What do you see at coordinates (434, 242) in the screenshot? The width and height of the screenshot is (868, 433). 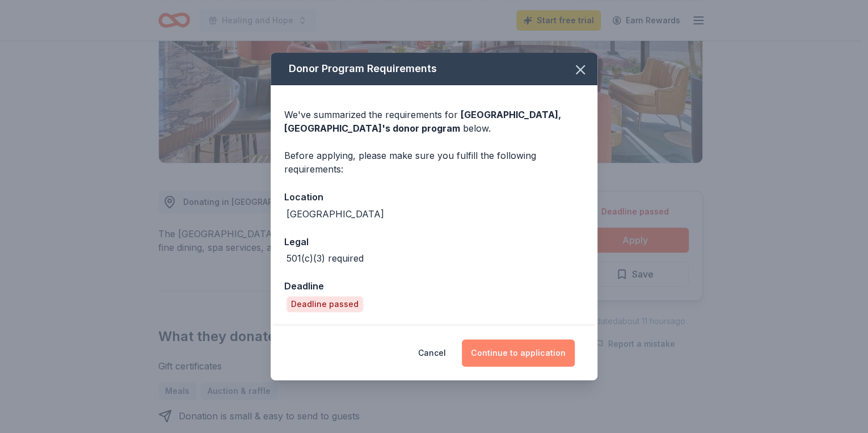 I see `div: Legal` at bounding box center [434, 242].